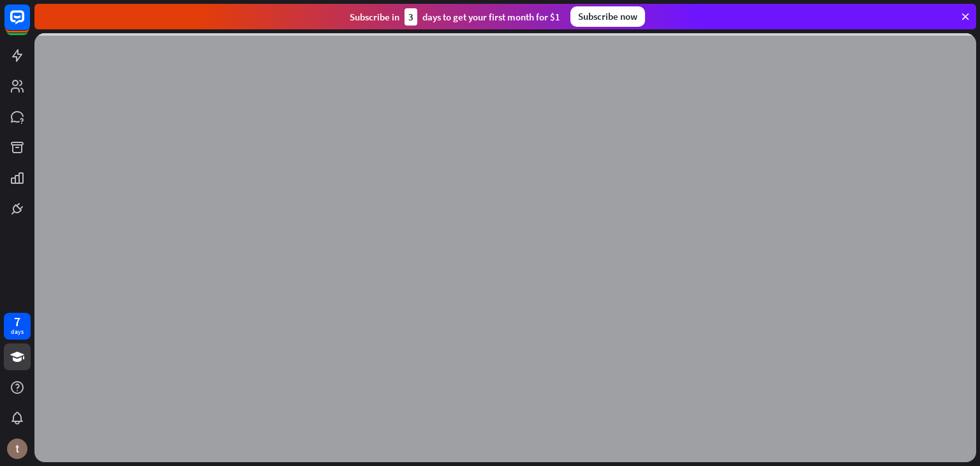  I want to click on div: Subscribe in days to get your first month for $1, so click(455, 17).